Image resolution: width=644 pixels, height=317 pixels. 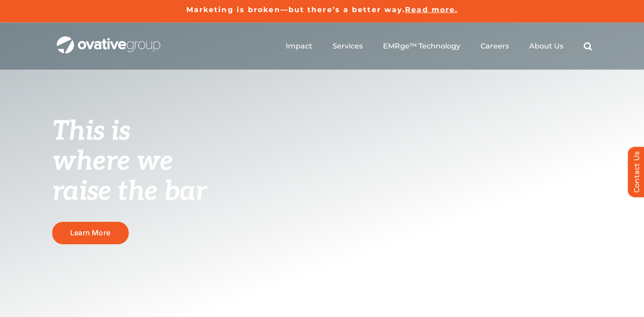 I want to click on a: Services, so click(x=347, y=46).